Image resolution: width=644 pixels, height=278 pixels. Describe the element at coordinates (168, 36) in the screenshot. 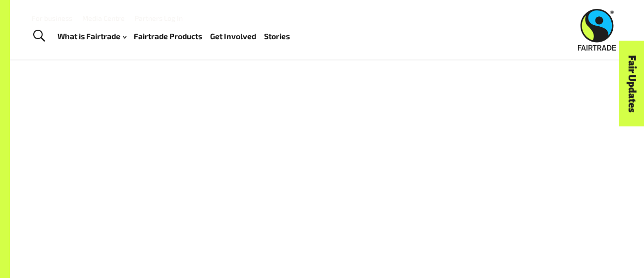

I see `a: Fairtrade Products` at that location.